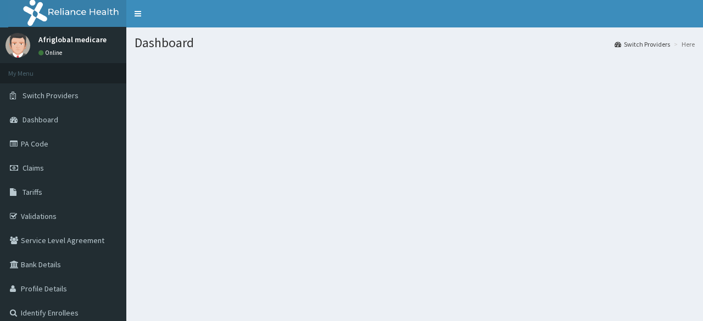 The height and width of the screenshot is (321, 703). Describe the element at coordinates (415, 43) in the screenshot. I see `h1: Dashboard` at that location.